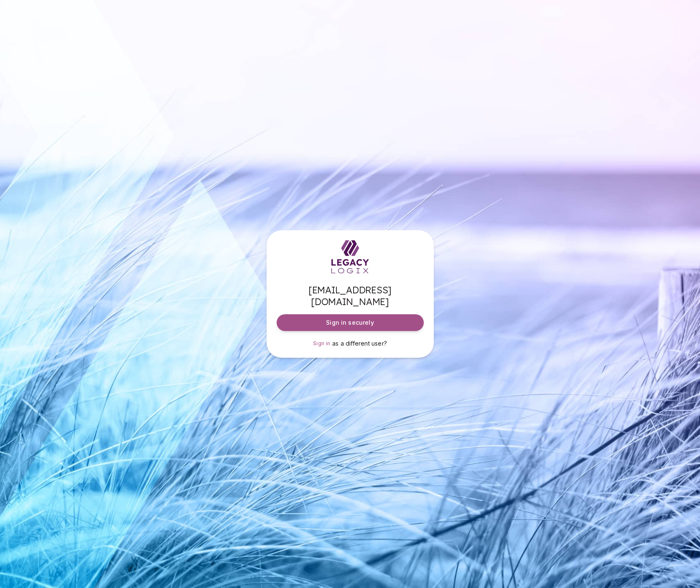 The height and width of the screenshot is (588, 700). Describe the element at coordinates (322, 344) in the screenshot. I see `a: Sign in` at that location.